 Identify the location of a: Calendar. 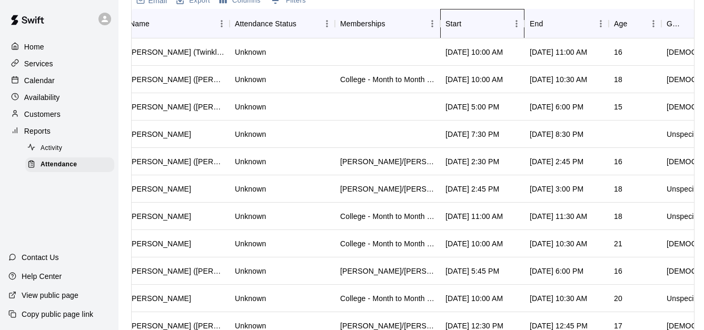
(59, 81).